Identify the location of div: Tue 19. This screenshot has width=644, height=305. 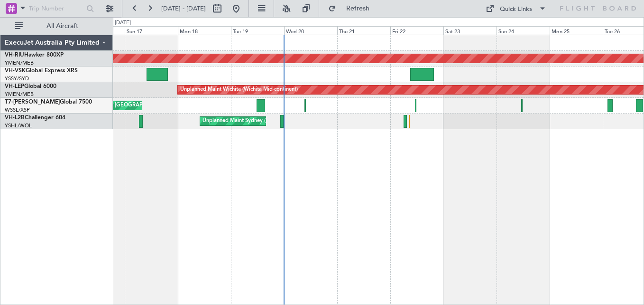
(257, 30).